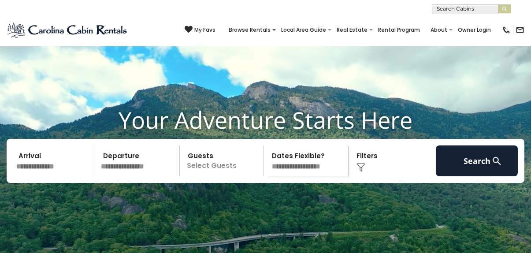  What do you see at coordinates (496, 161) in the screenshot?
I see `img: search-regular-white.png` at bounding box center [496, 161].